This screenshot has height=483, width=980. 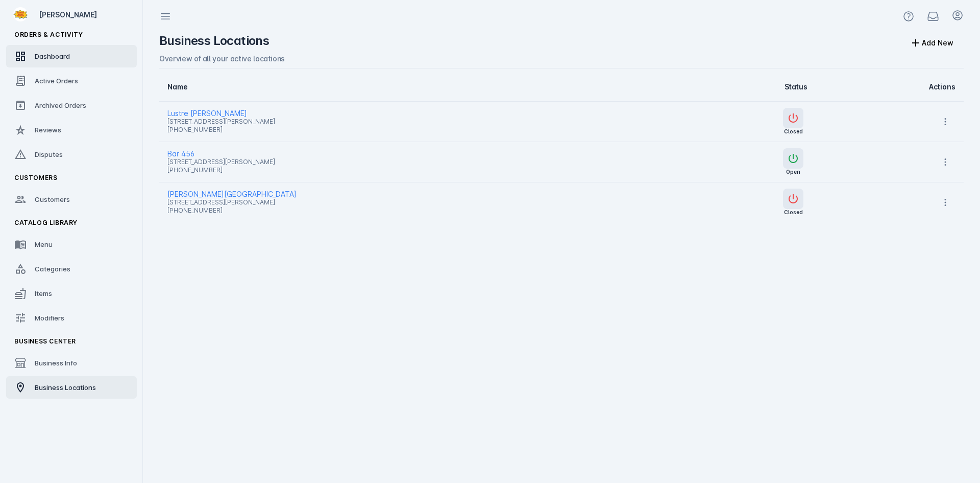 What do you see at coordinates (60, 106) in the screenshot?
I see `span: Archived Orders` at bounding box center [60, 106].